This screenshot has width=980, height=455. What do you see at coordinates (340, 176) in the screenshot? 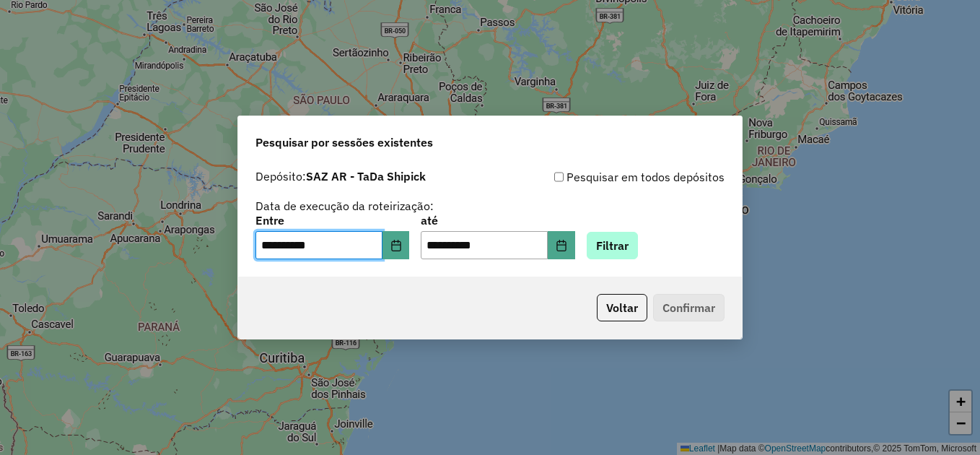
I see `label: Depósito:` at bounding box center [340, 176].